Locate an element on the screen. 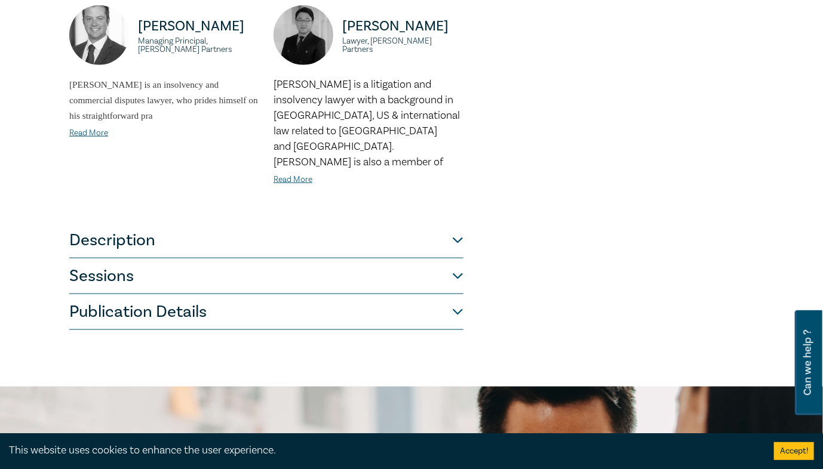 This screenshot has width=823, height=469. button: Publication Details is located at coordinates (266, 312).